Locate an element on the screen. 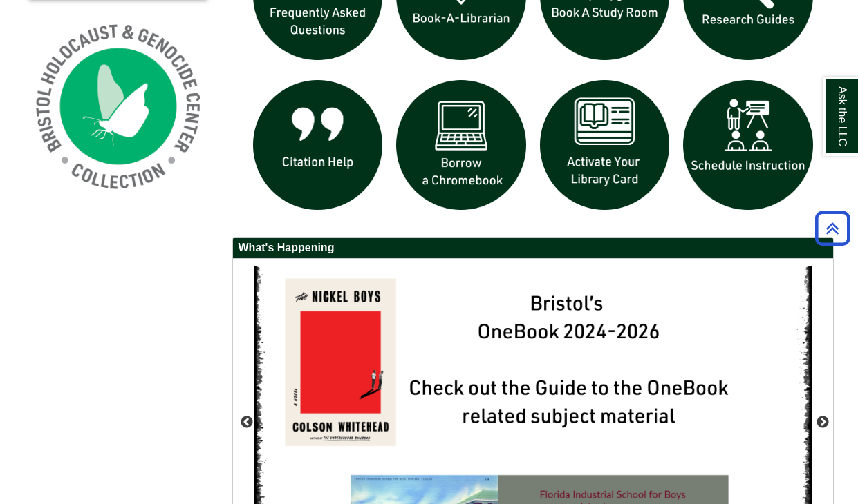 Image resolution: width=858 pixels, height=504 pixels. button: Next is located at coordinates (823, 423).